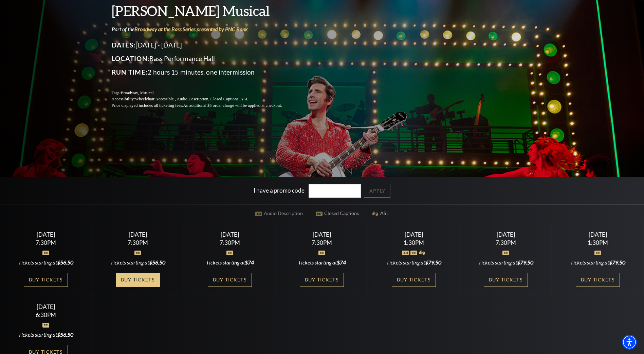 The height and width of the screenshot is (354, 644). I want to click on p: Tags:, so click(205, 93).